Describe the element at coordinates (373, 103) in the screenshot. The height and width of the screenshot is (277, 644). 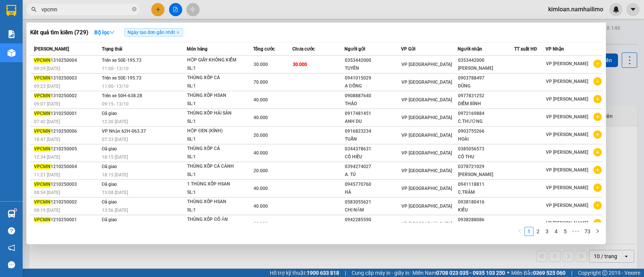
I see `div: THẢO` at that location.